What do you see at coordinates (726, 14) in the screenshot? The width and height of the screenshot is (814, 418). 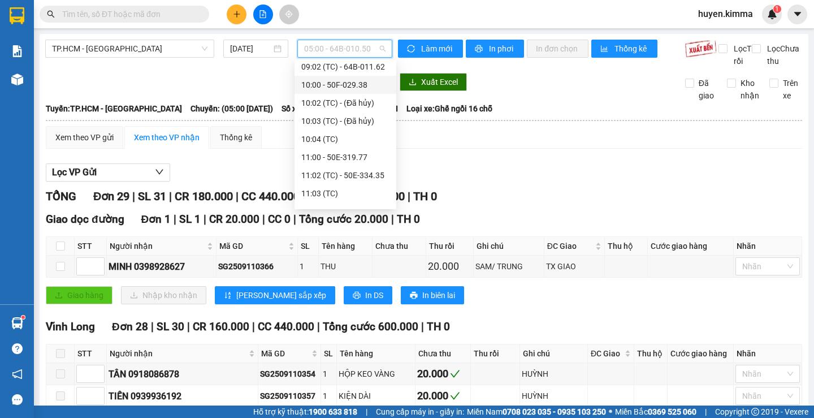 I see `span: huyen.kimma` at bounding box center [726, 14].